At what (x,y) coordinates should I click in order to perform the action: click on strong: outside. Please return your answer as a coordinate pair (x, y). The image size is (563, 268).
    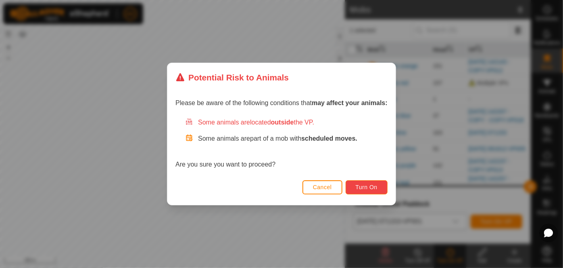
    Looking at the image, I should click on (282, 122).